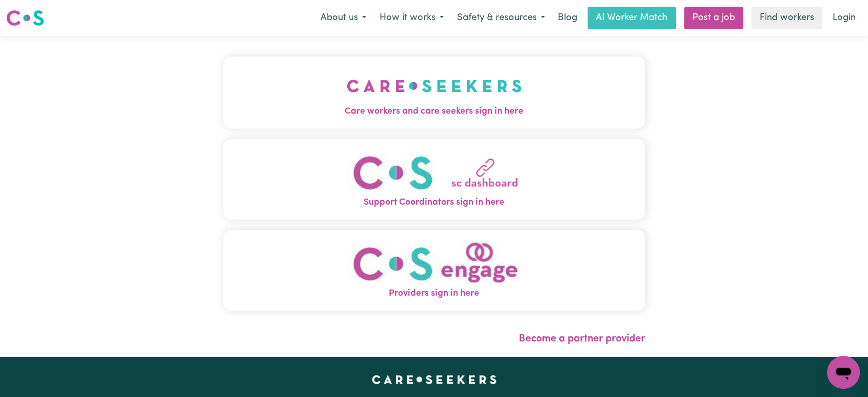 The height and width of the screenshot is (397, 868). I want to click on a: Login, so click(844, 18).